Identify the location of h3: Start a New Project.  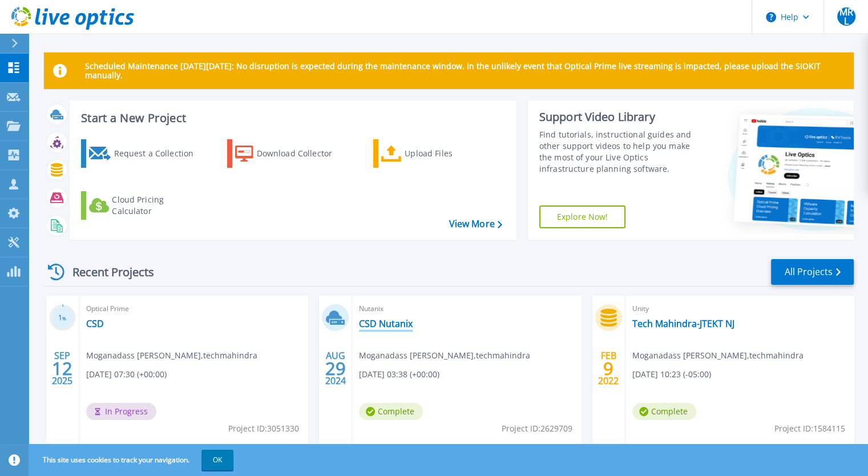
(291, 118).